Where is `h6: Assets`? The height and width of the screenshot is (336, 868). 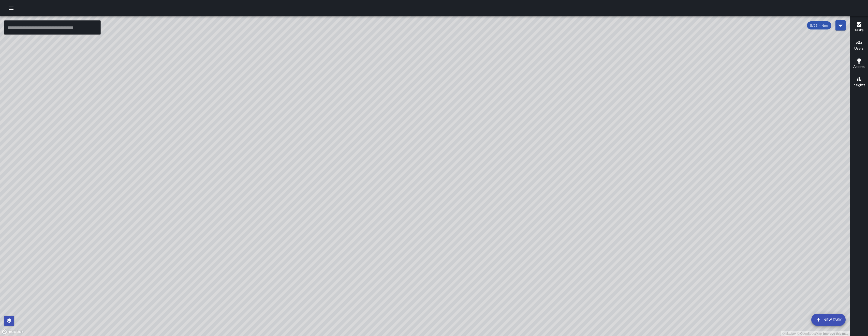
h6: Assets is located at coordinates (859, 67).